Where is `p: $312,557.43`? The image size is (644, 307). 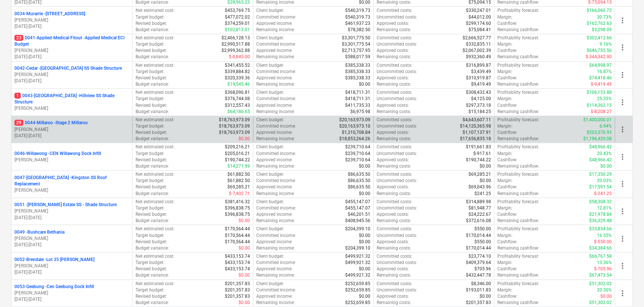 p: $312,557.43 is located at coordinates (237, 105).